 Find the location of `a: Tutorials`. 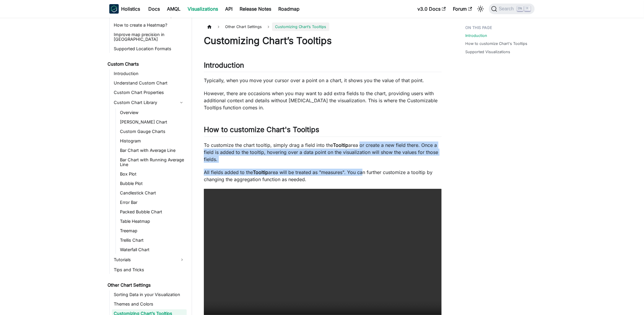

a: Tutorials is located at coordinates (149, 260).